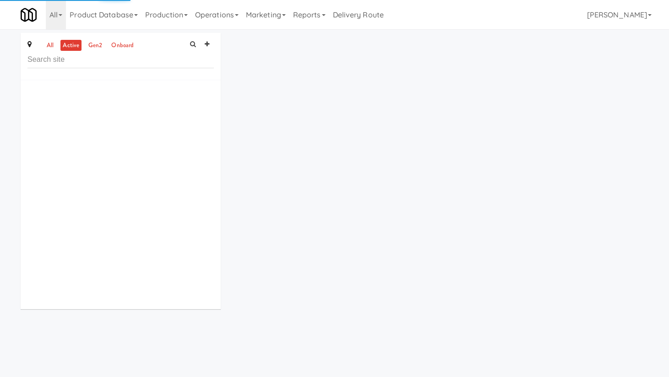 This screenshot has height=377, width=669. What do you see at coordinates (71, 45) in the screenshot?
I see `a: active` at bounding box center [71, 45].